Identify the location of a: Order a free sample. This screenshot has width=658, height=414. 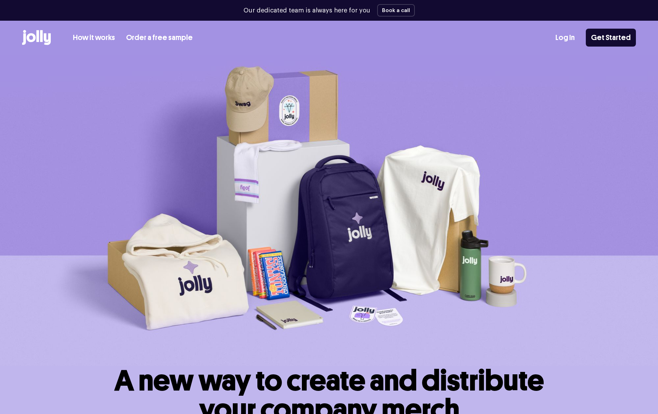
(159, 38).